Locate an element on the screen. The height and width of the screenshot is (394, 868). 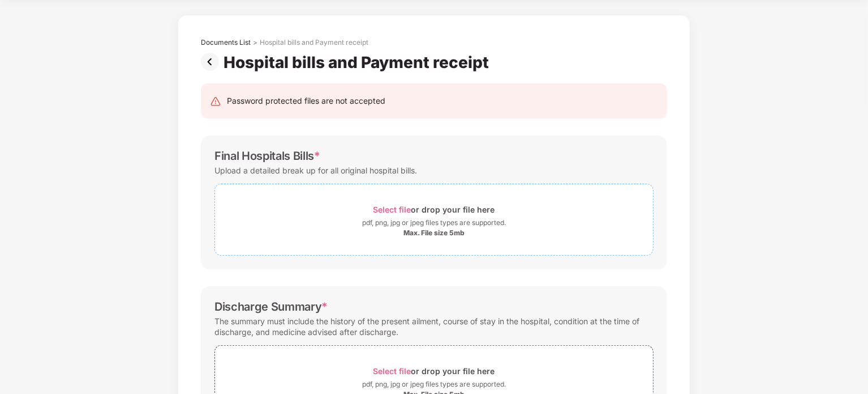
div: Documents List is located at coordinates (226, 42).